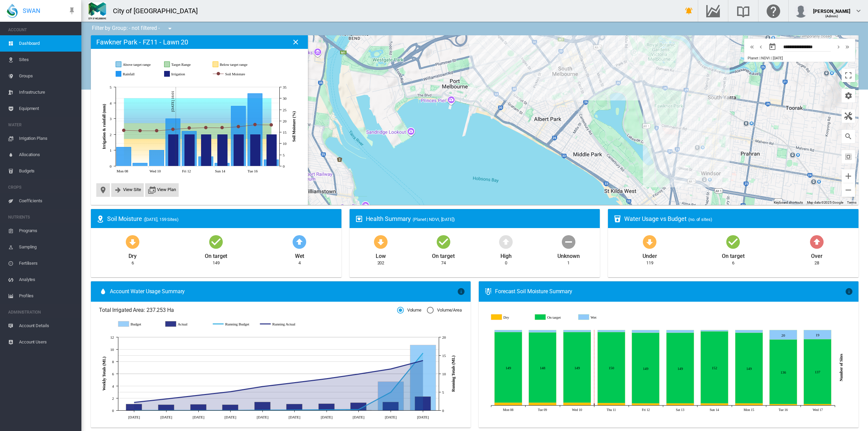  I want to click on span: Allocations, so click(47, 154).